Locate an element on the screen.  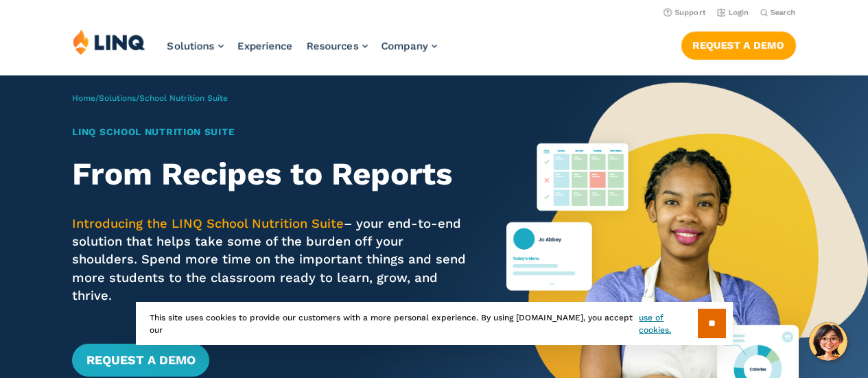
nav: Primary Navigation is located at coordinates (302, 52).